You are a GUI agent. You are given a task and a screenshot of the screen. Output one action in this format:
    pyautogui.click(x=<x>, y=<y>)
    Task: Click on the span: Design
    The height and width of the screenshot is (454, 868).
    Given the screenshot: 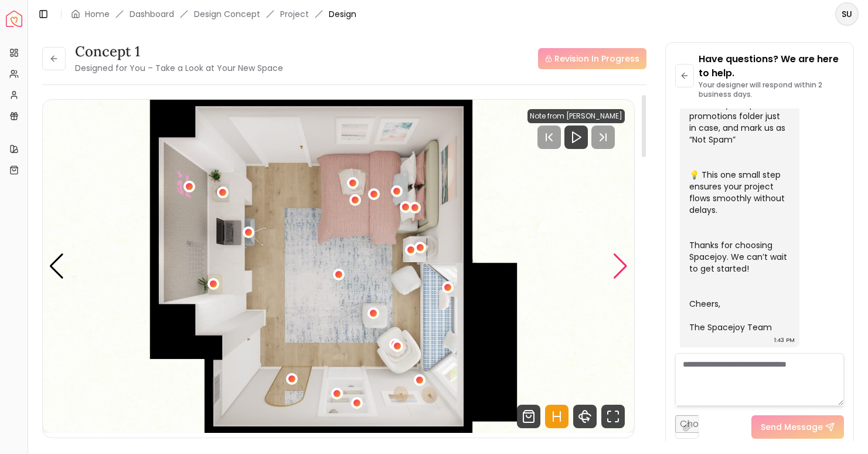 What is the action you would take?
    pyautogui.click(x=342, y=14)
    